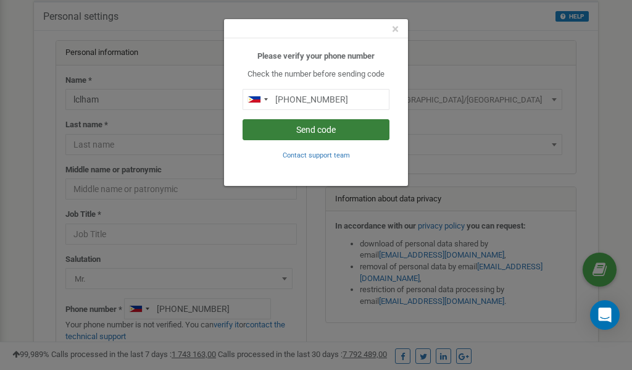  I want to click on b: Please verify your phone number, so click(316, 56).